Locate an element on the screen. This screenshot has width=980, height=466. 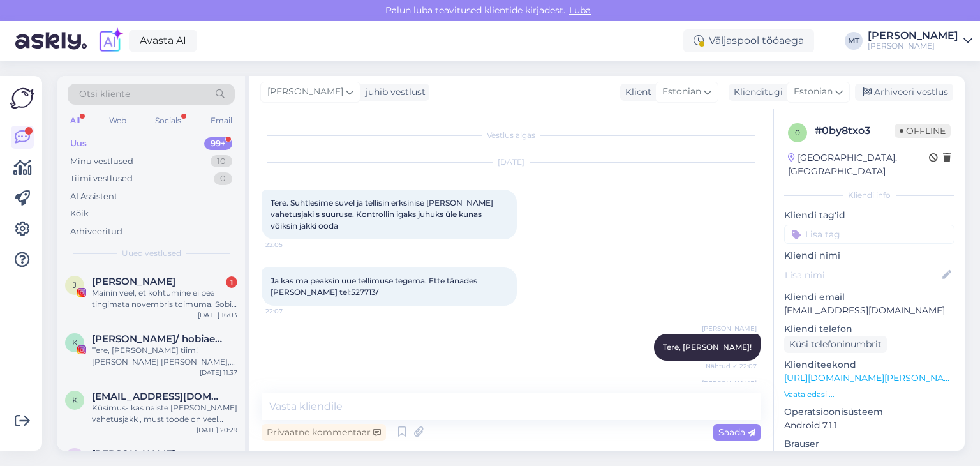
img: Askly Logo is located at coordinates (22, 98).